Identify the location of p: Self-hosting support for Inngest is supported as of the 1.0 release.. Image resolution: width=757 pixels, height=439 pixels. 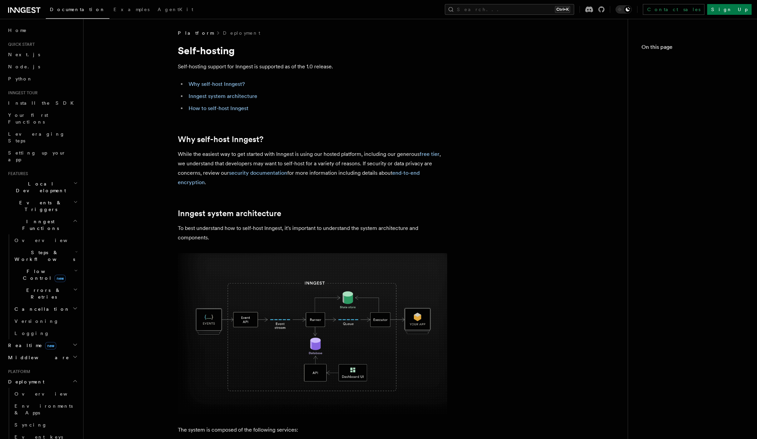
(313, 67).